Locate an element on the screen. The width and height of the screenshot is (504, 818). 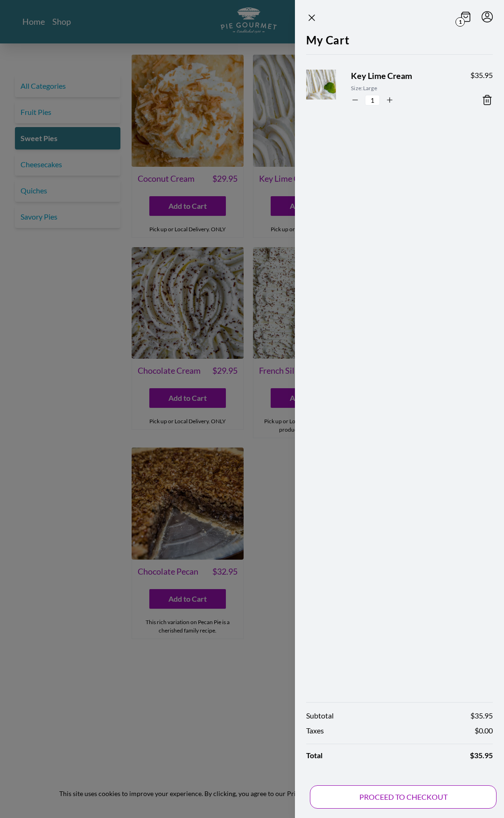
span: Size: Large is located at coordinates (404, 89).